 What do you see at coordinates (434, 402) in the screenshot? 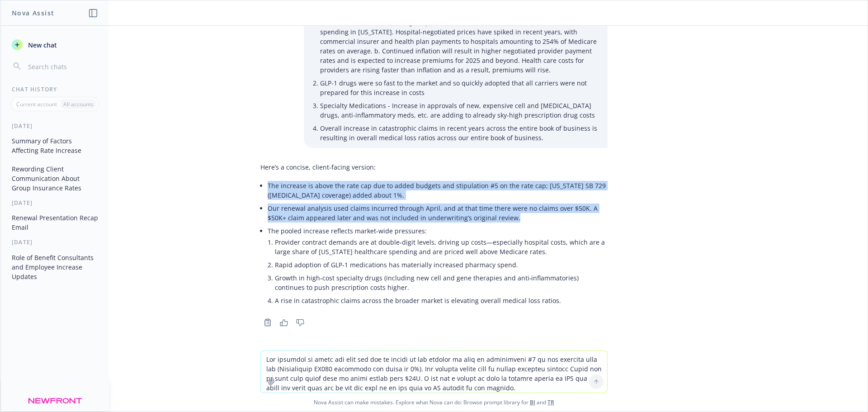
I see `span: Nova Assist can make mistakes. Explore what Nova can do: Browse prompt library for and` at bounding box center [434, 402].